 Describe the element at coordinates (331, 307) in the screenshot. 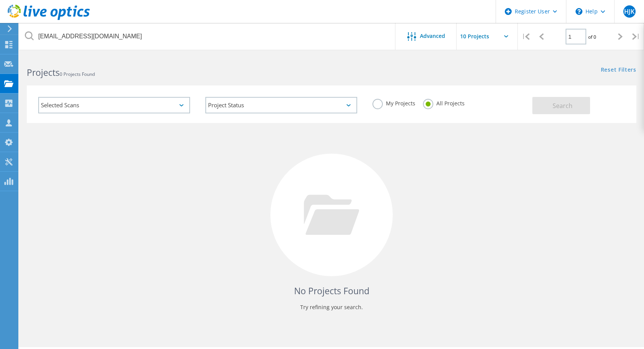

I see `p: Try refining your search.` at that location.